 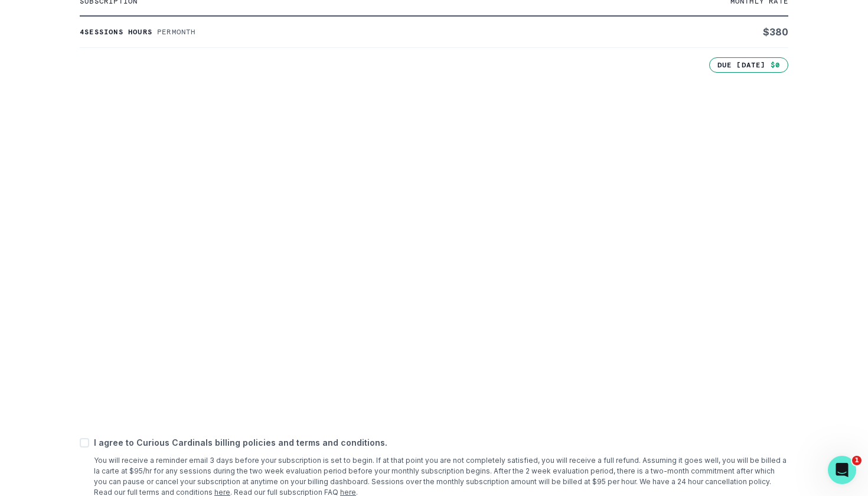 What do you see at coordinates (857, 461) in the screenshot?
I see `span: 1` at bounding box center [857, 461].